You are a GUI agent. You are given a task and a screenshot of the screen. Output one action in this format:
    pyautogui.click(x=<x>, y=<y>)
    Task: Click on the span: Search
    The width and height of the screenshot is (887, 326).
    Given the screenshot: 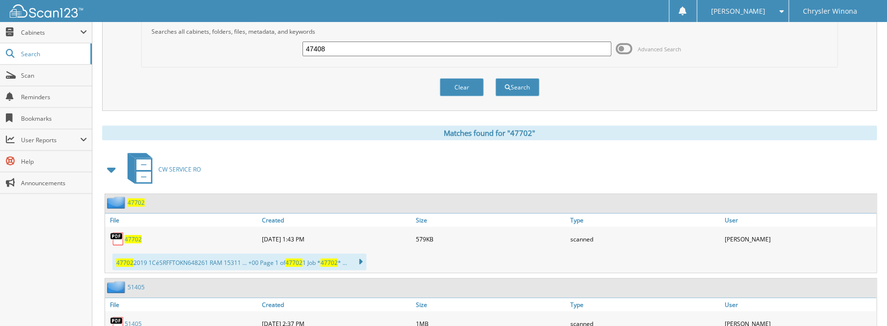 What is the action you would take?
    pyautogui.click(x=53, y=54)
    